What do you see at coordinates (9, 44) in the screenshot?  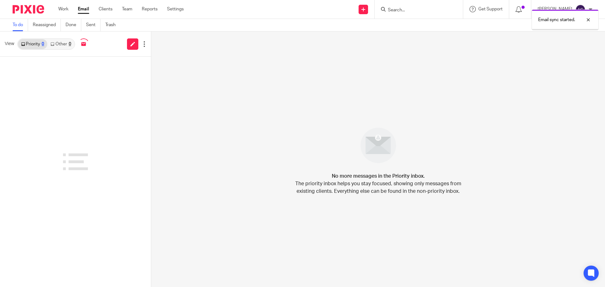 I see `span: View` at bounding box center [9, 44].